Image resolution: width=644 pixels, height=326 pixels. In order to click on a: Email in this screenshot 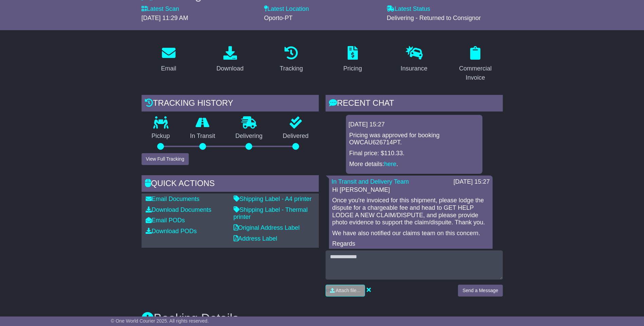, I will do `click(169, 60)`.